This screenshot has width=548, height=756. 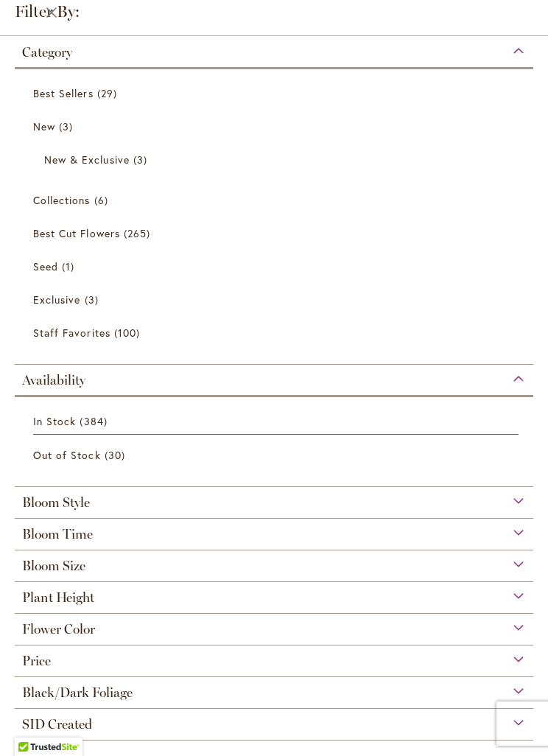 What do you see at coordinates (57, 299) in the screenshot?
I see `span: Exclusive` at bounding box center [57, 299].